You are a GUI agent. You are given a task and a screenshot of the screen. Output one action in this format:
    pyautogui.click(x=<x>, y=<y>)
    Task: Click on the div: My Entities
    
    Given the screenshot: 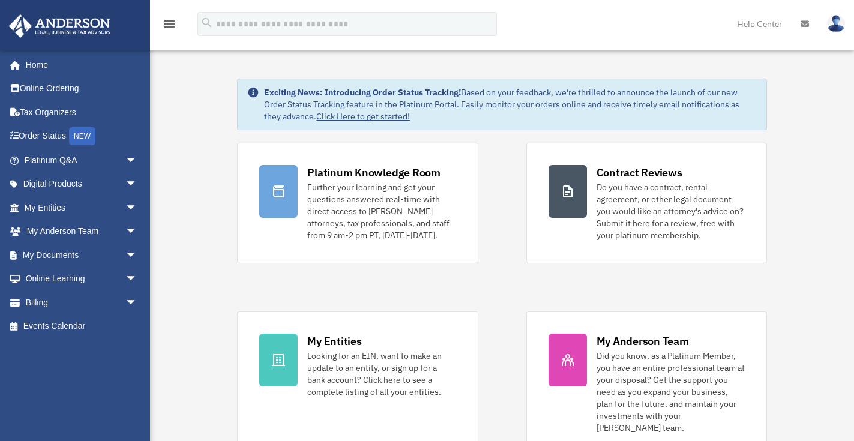 What is the action you would take?
    pyautogui.click(x=334, y=341)
    